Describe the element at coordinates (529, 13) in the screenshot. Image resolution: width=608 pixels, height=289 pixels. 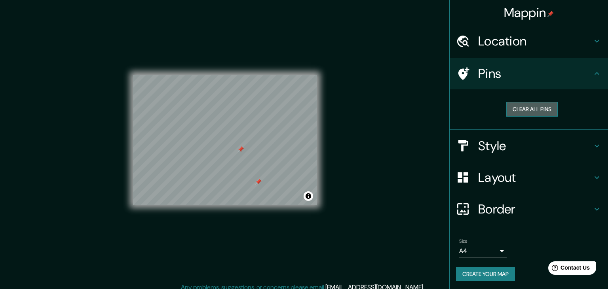
I see `h4: Mappin` at that location.